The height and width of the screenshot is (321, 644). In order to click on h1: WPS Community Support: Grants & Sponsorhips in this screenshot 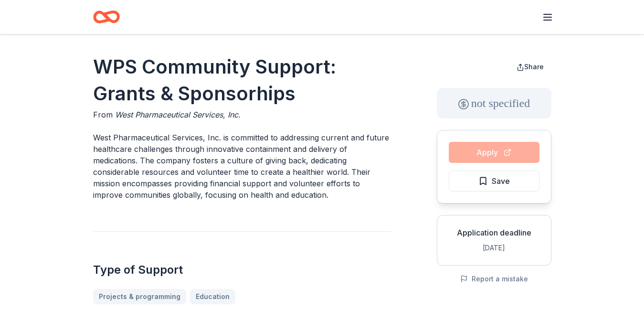, I will do `click(242, 80)`.